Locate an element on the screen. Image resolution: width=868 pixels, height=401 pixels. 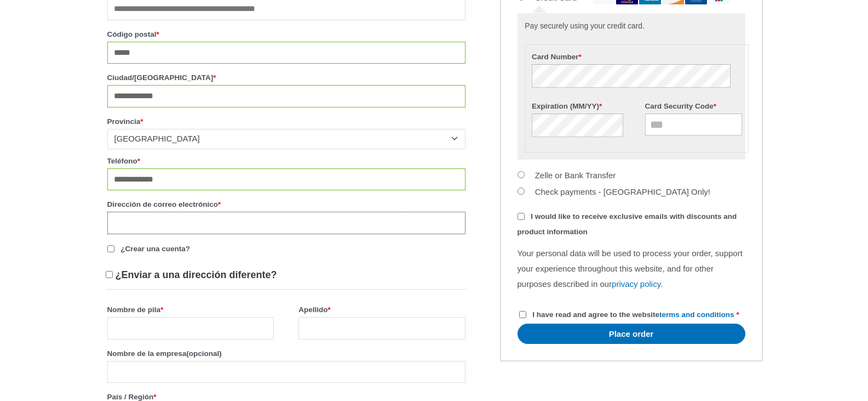
font: Provincia is located at coordinates (124, 121).